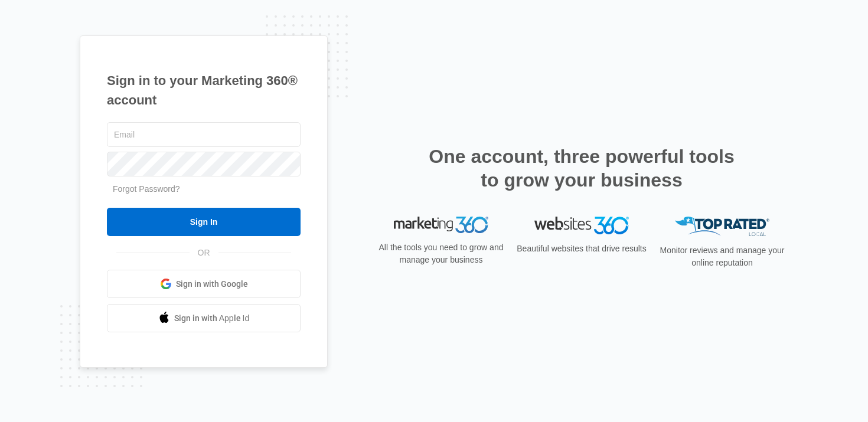 The height and width of the screenshot is (422, 868). What do you see at coordinates (582, 248) in the screenshot?
I see `p: Beautiful websites that drive results` at bounding box center [582, 248].